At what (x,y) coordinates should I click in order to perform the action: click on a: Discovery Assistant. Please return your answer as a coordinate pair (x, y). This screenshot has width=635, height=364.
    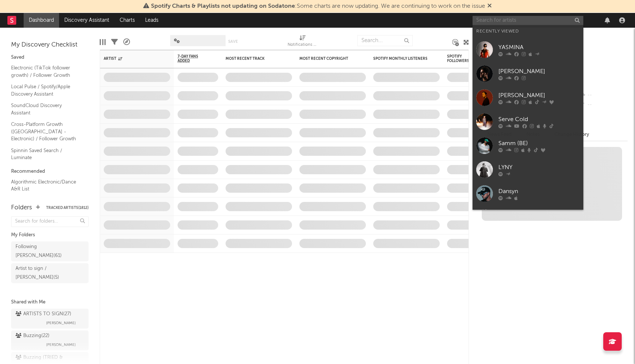
    Looking at the image, I should click on (87, 20).